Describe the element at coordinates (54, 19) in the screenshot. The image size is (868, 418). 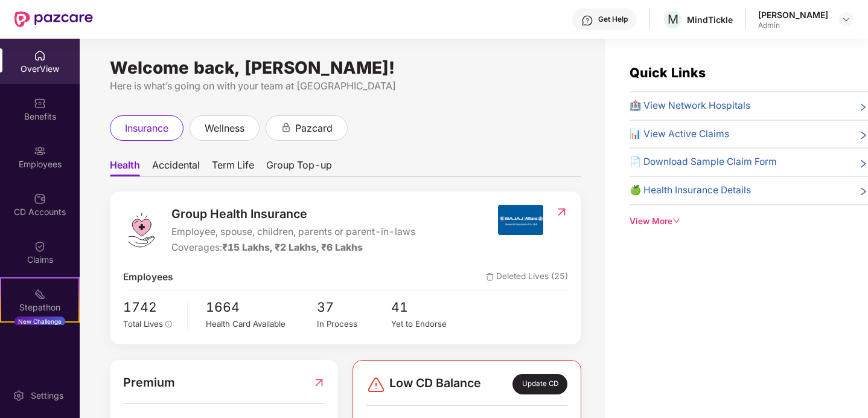
I see `img: New Pazcare Logo` at that location.